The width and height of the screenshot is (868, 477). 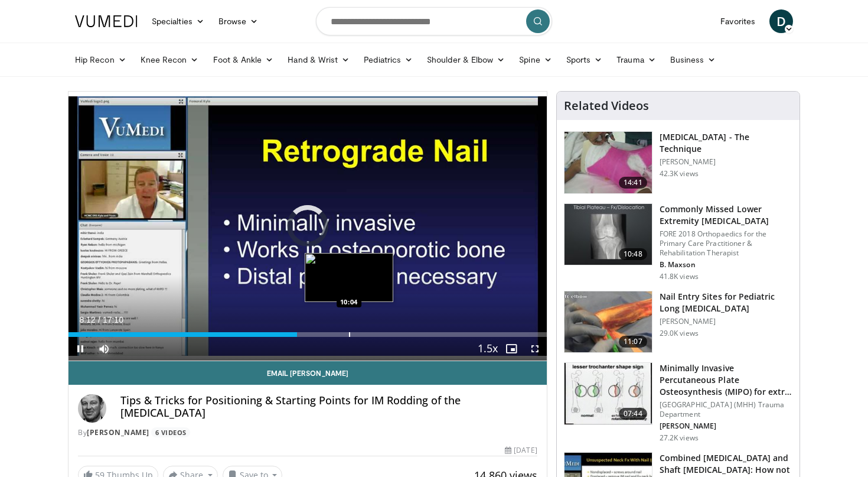 I want to click on h3: Minimally Invasive Percutaneous Plate Osteosynthesis (MIPO) for extr…, so click(x=726, y=380).